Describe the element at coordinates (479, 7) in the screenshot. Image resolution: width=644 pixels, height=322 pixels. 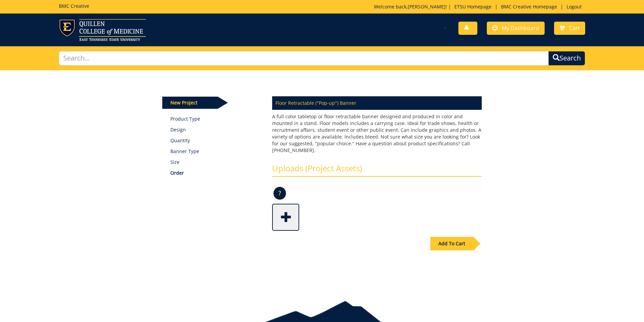
I see `p: Welcome back, ! | | |` at that location.